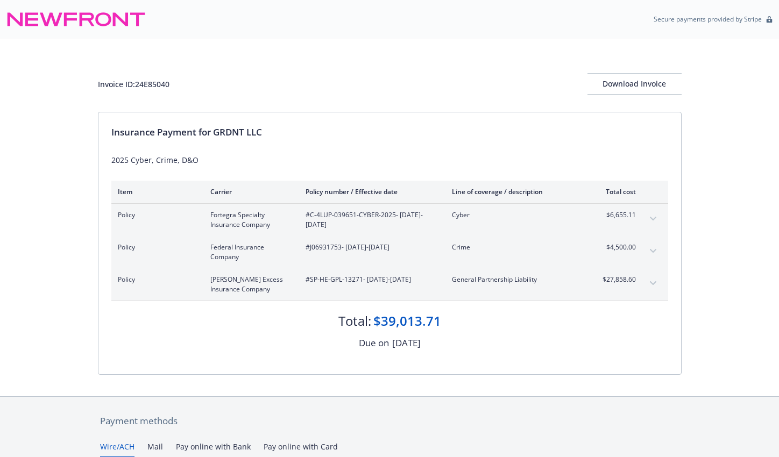 This screenshot has width=779, height=457. Describe the element at coordinates (515, 191) in the screenshot. I see `div: Line of coverage / description` at that location.